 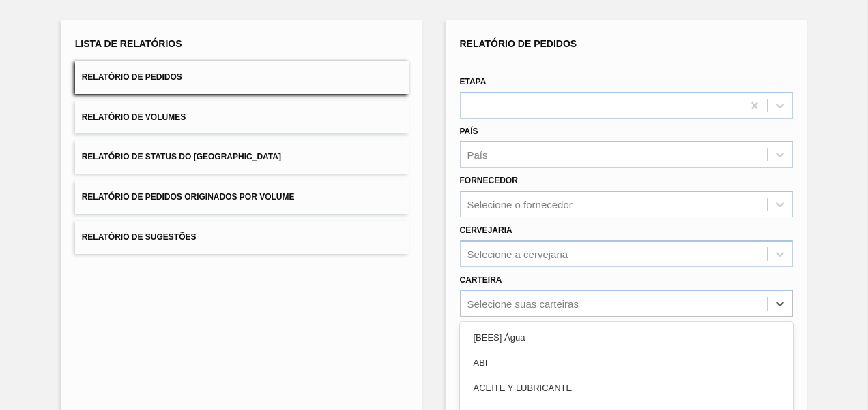 I want to click on div: Selecione suas carteiras, so click(x=523, y=303).